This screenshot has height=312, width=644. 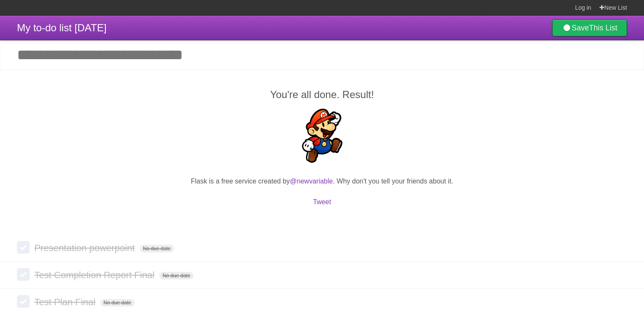 What do you see at coordinates (322, 95) in the screenshot?
I see `h2: You're all done. Result!` at bounding box center [322, 95].